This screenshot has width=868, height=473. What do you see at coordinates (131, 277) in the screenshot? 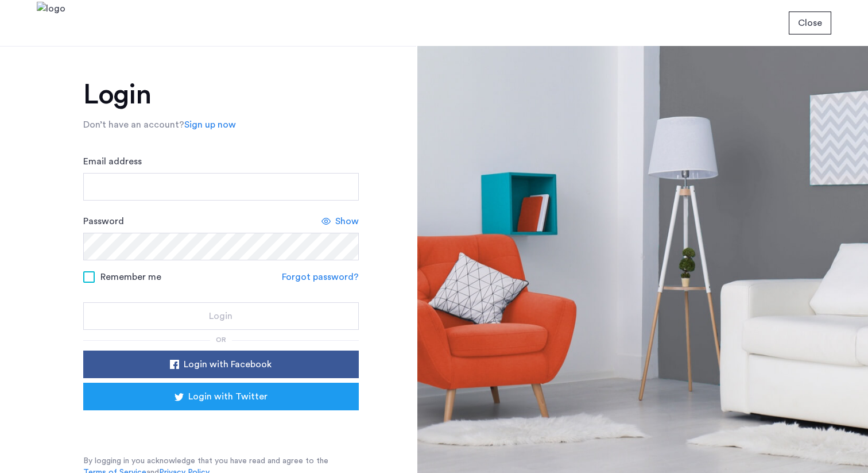
I see `span: Remember me` at bounding box center [131, 277].